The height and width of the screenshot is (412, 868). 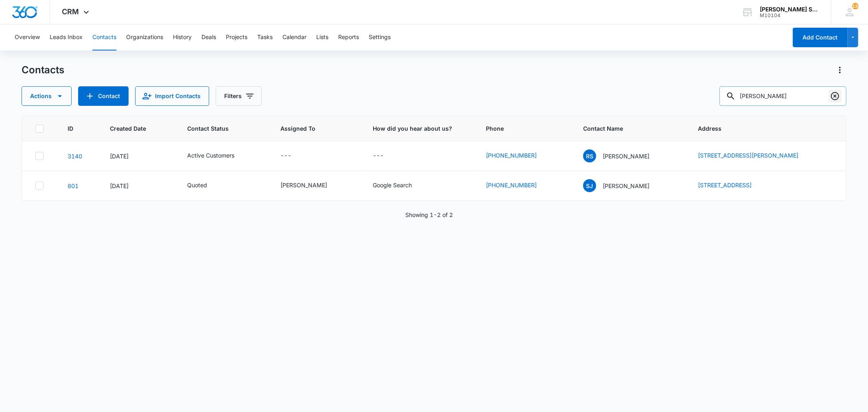 I want to click on button: Organizations, so click(x=144, y=37).